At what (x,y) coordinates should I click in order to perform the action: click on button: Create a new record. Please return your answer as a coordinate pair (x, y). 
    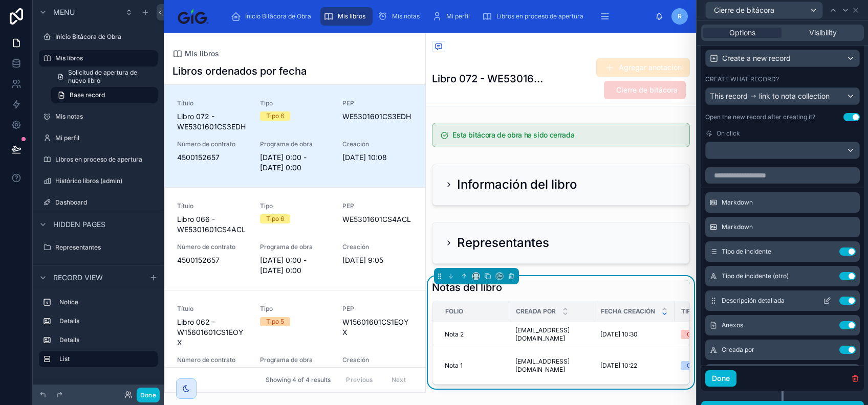
    Looking at the image, I should click on (782, 58).